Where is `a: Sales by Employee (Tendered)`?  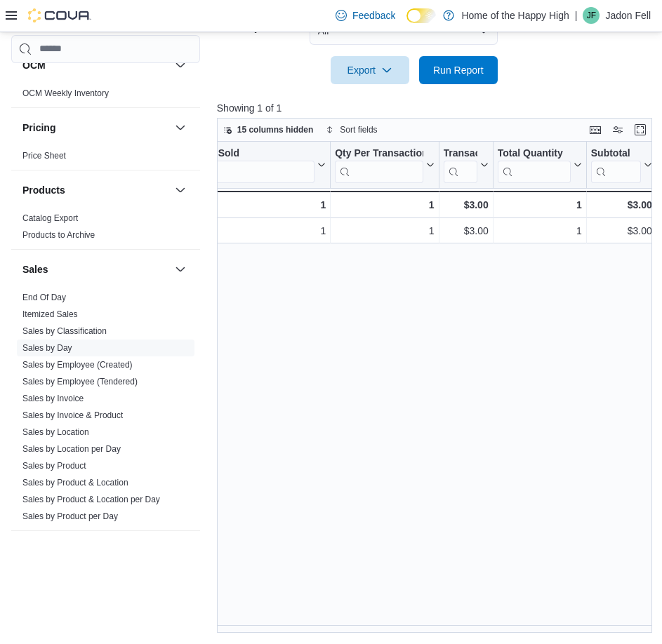 a: Sales by Employee (Tendered) is located at coordinates (80, 381).